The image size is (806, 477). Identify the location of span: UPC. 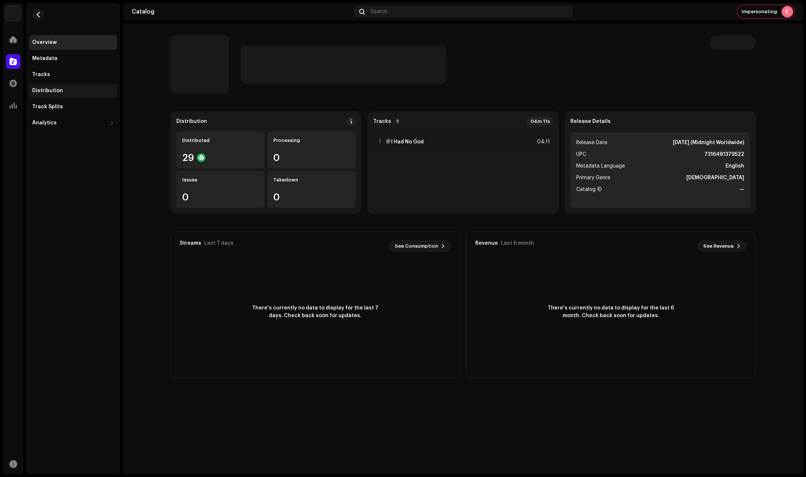
(581, 154).